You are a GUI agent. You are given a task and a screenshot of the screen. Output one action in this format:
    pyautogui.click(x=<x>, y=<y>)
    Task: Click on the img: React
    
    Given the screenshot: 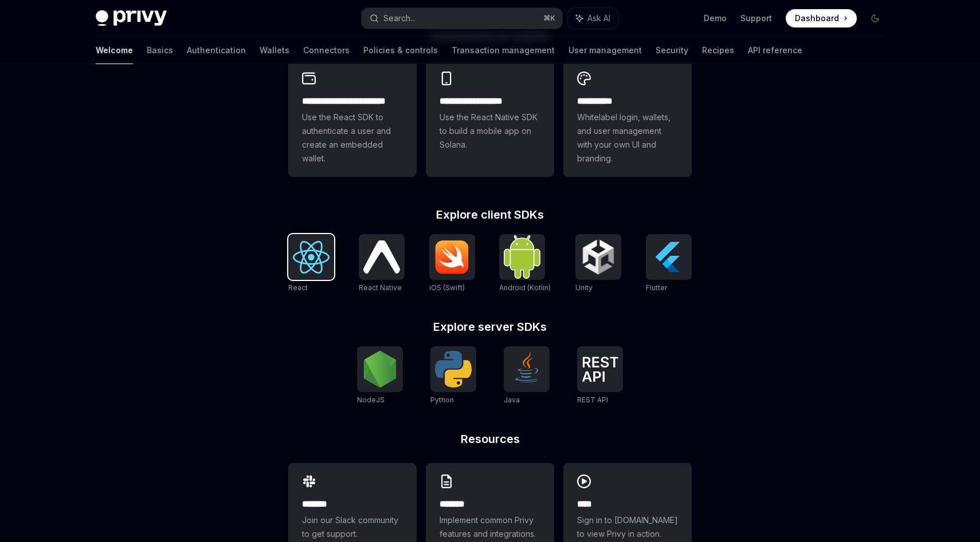 What is the action you would take?
    pyautogui.click(x=312, y=257)
    